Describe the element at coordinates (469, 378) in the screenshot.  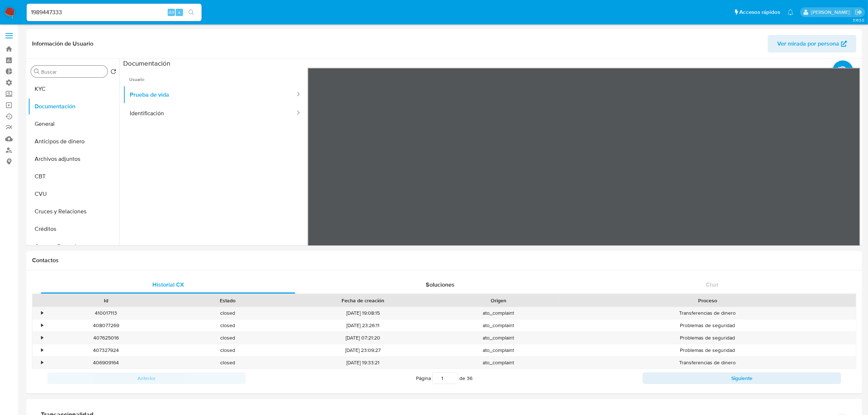
I see `span: 36` at that location.